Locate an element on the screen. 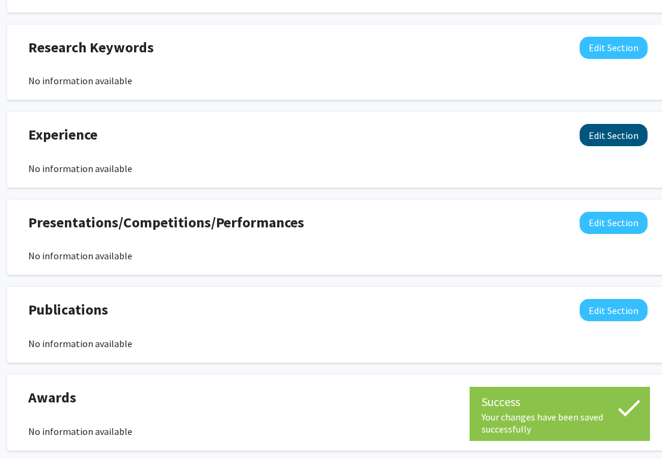 This screenshot has height=459, width=662. button: Edit Experience is located at coordinates (613, 135).